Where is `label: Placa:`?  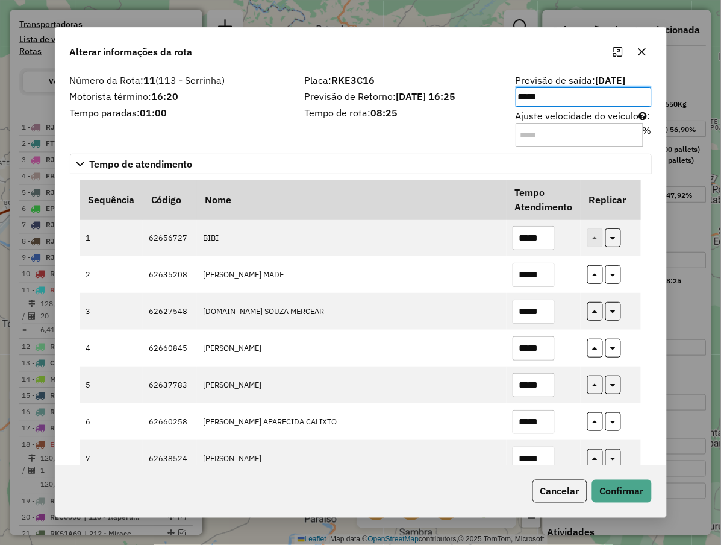
label: Placa: is located at coordinates (403, 80).